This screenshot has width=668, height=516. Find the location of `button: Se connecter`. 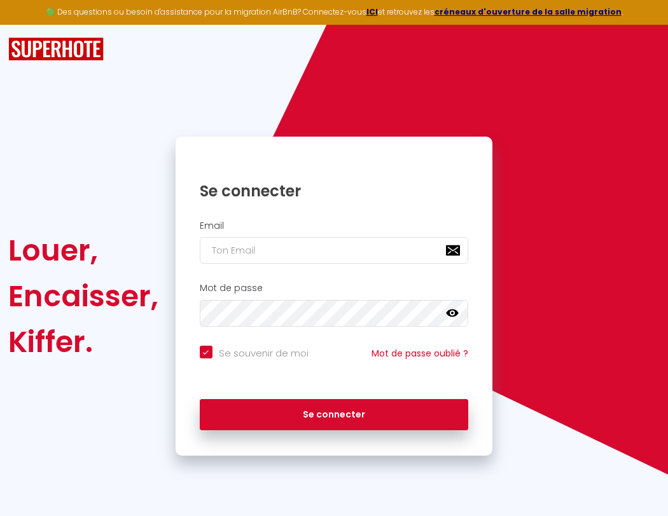

button: Se connecter is located at coordinates (334, 415).